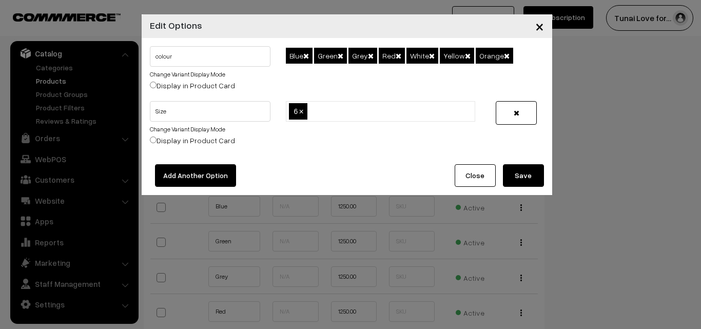  I want to click on button: Save, so click(523, 175).